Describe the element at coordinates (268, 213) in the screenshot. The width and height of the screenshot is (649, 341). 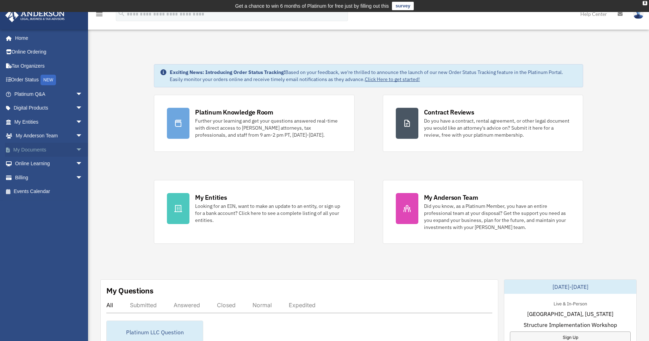
I see `div: Looking for an EIN, want to make an update to an entity, or sign up for a bank account? Click her...` at that location.